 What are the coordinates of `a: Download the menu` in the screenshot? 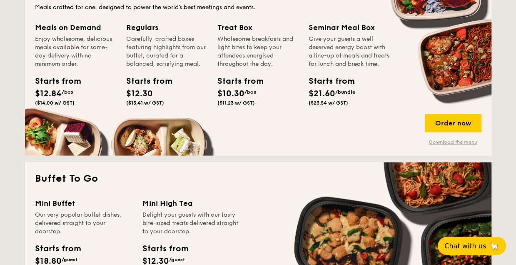 It's located at (453, 142).